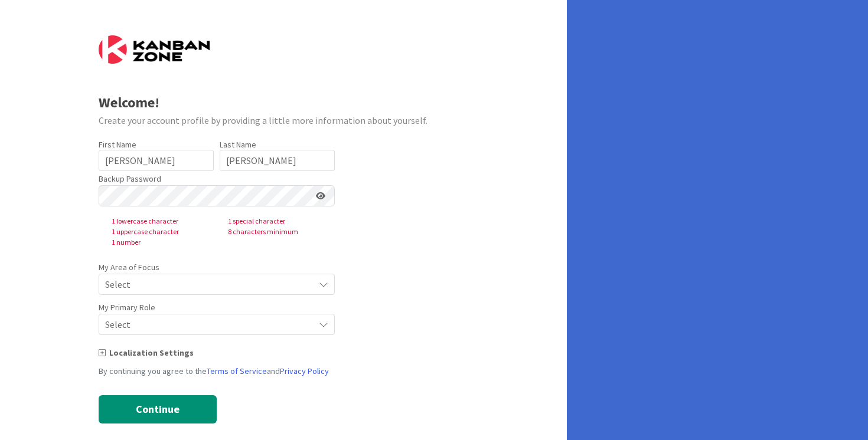 Image resolution: width=868 pixels, height=440 pixels. Describe the element at coordinates (129, 267) in the screenshot. I see `label: My Area of Focus` at that location.